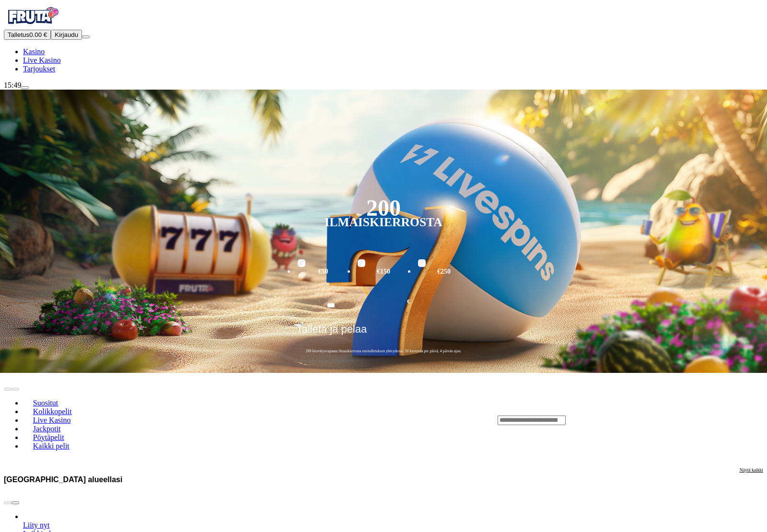  What do you see at coordinates (46, 403) in the screenshot?
I see `span: Suositut` at bounding box center [46, 403].